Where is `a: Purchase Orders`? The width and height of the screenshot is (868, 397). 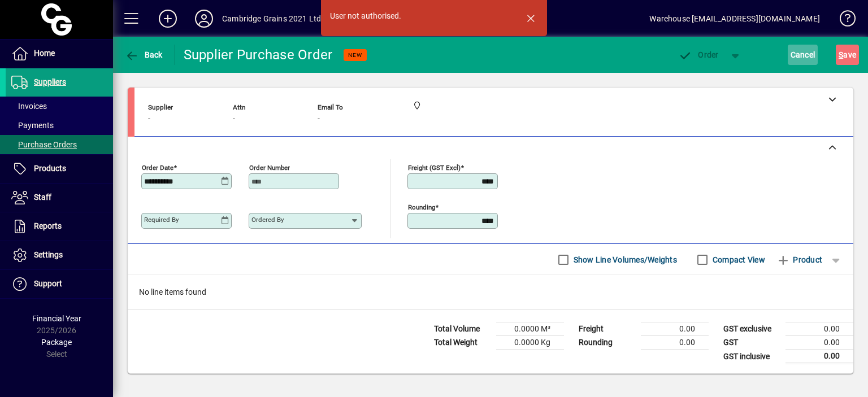 a: Purchase Orders is located at coordinates (59, 145).